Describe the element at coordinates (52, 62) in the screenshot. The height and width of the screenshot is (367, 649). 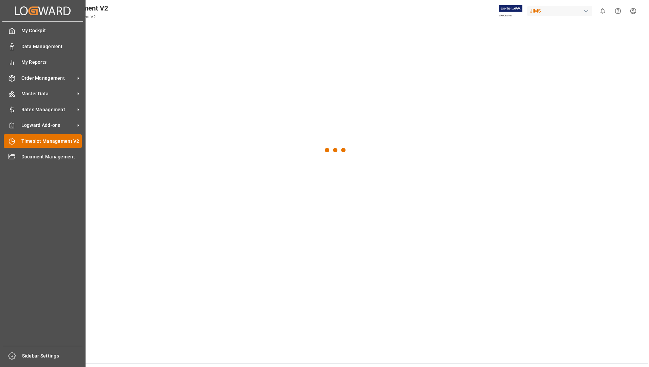
I see `span: My Reports` at that location.